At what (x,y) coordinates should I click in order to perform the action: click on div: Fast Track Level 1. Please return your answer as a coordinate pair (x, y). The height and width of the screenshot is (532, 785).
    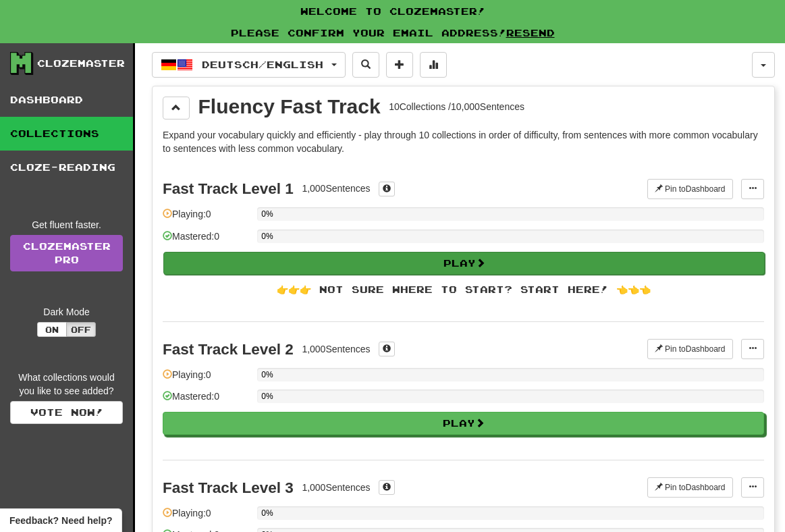
    Looking at the image, I should click on (228, 188).